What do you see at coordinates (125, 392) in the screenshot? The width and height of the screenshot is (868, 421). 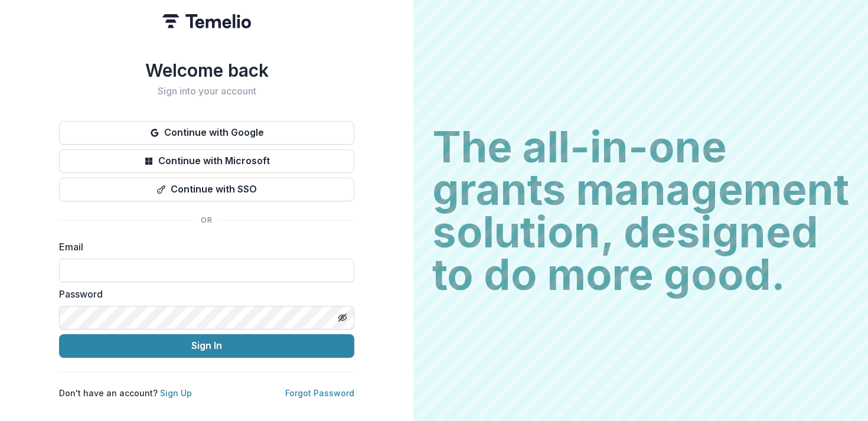 I see `p: Don't have an account?` at bounding box center [125, 392].